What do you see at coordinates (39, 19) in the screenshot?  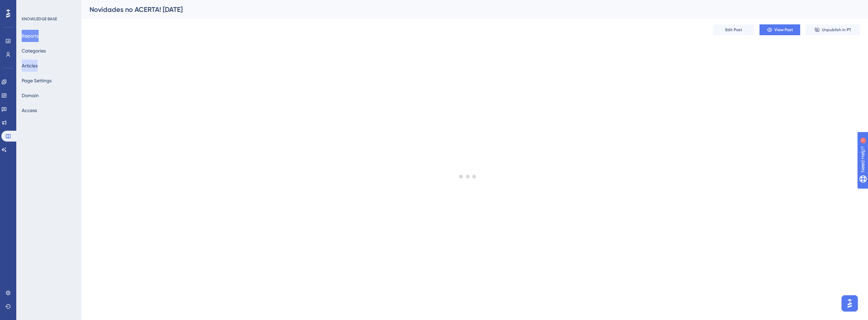 I see `div: KNOWLEDGE BASE` at bounding box center [39, 19].